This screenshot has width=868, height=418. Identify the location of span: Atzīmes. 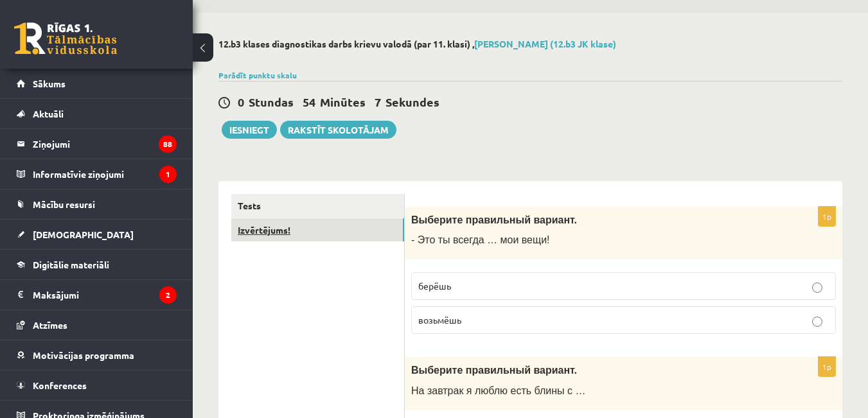
(50, 325).